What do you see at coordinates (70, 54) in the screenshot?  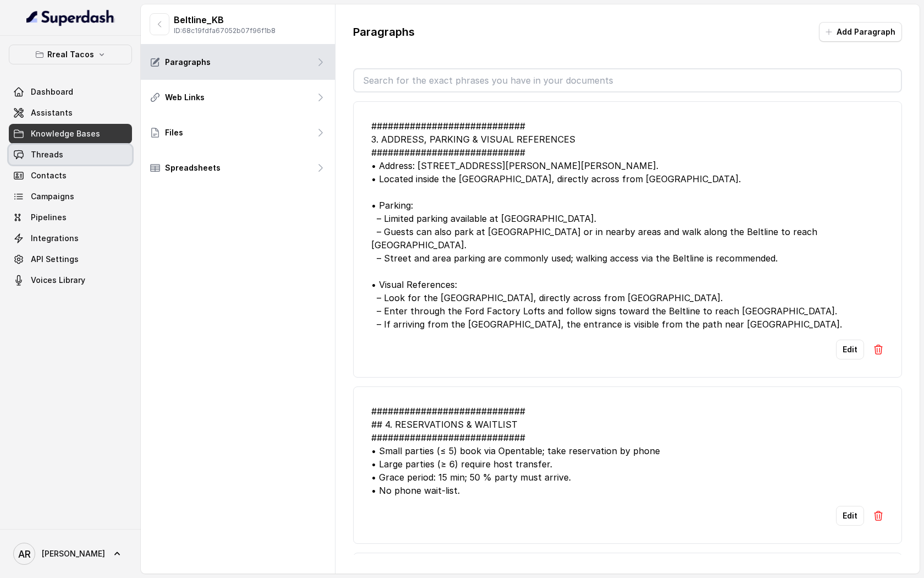 I see `p: Rreal Tacos` at bounding box center [70, 54].